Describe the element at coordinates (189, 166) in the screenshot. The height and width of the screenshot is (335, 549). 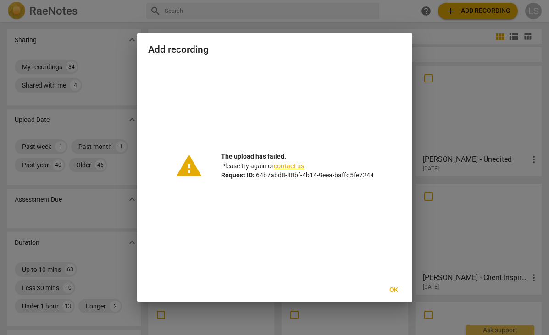
I see `span: warning` at that location.